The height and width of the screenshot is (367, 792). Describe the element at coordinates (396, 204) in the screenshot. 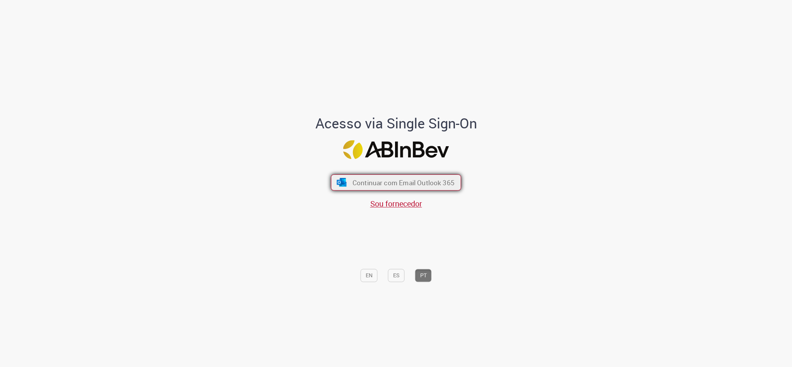

I see `span: Sou fornecedor` at that location.